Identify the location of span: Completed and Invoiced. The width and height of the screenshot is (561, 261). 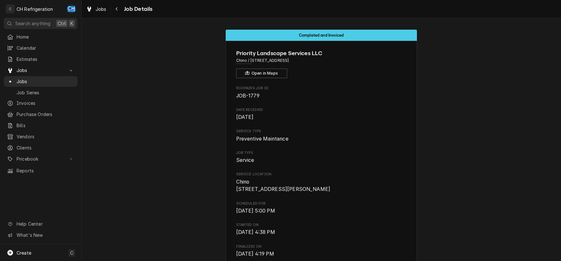
(321, 35).